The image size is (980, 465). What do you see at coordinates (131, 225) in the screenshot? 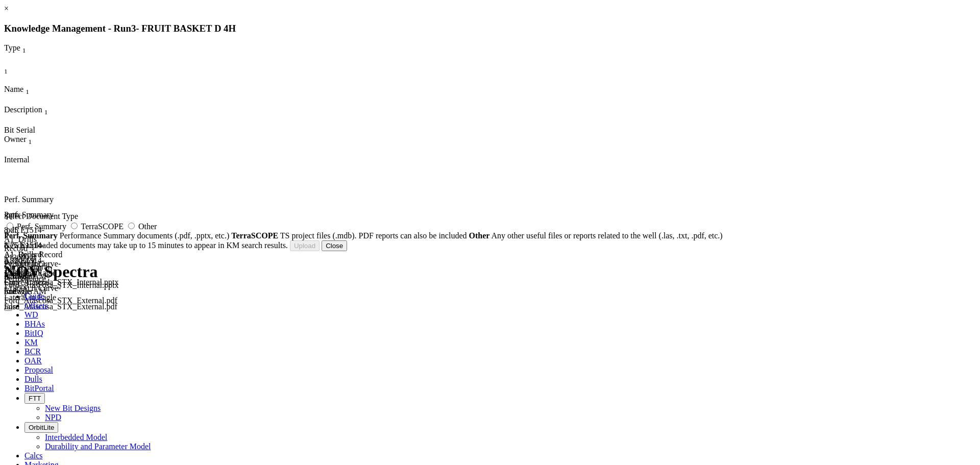
I see `input: Other` at bounding box center [131, 225].